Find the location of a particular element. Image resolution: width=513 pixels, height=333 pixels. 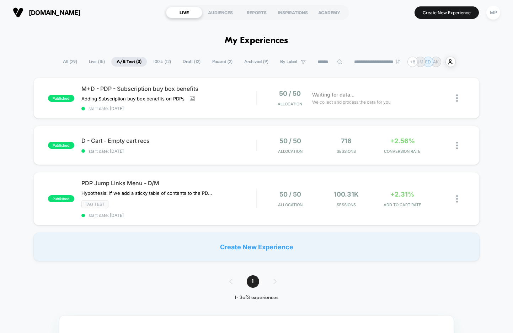

span: Adding Subscription buy box benefits on PDPs is located at coordinates (133, 99).